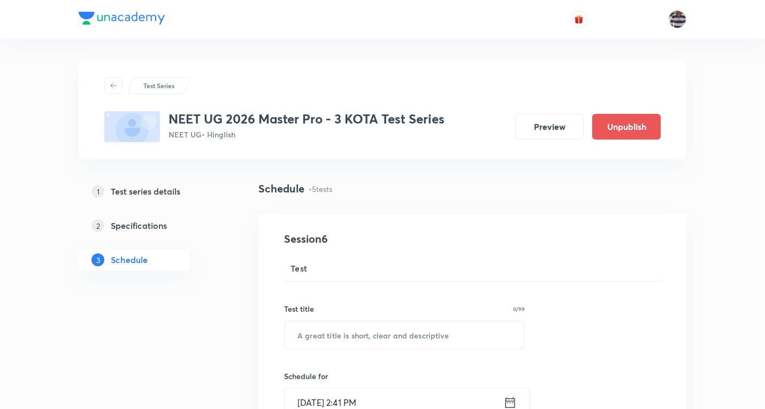  Describe the element at coordinates (321, 189) in the screenshot. I see `p: • 5 tests` at that location.